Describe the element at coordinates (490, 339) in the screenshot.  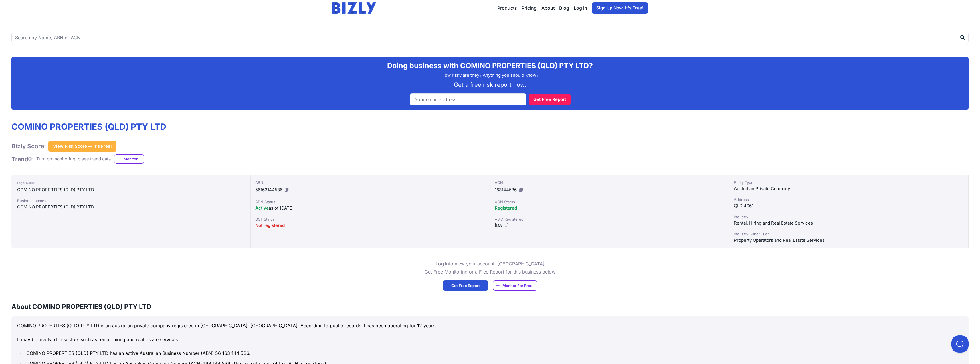
I see `p: It may be involved in sectors such as rental, hiring and real estate services.` at that location.